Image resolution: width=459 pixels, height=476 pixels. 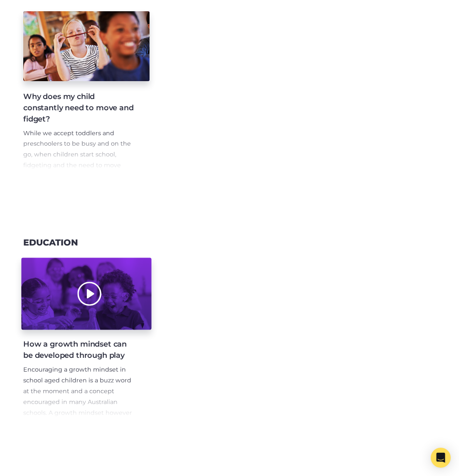 What do you see at coordinates (87, 339) in the screenshot?
I see `a: How a growth mindset can be developed through play Encouraging a growth mindset in school aged ch...` at bounding box center [87, 339].